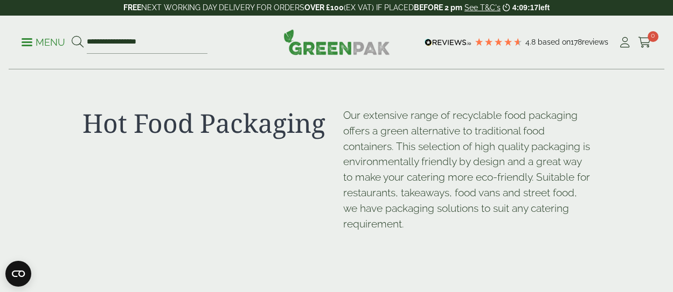 The height and width of the screenshot is (292, 673). Describe the element at coordinates (438, 8) in the screenshot. I see `strong: BEFORE 2 pm` at that location.